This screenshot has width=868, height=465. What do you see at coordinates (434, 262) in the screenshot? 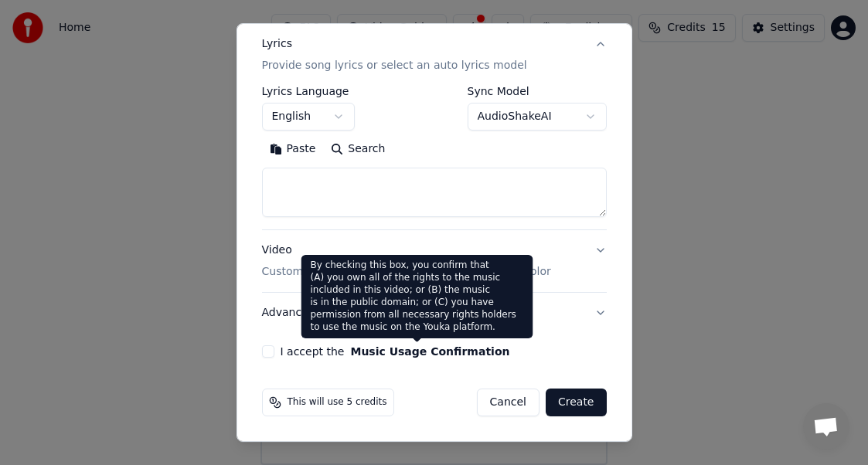
I see `button: VideoCustomize Karaoke Video: Use Image, Video, or Color` at bounding box center [434, 262].